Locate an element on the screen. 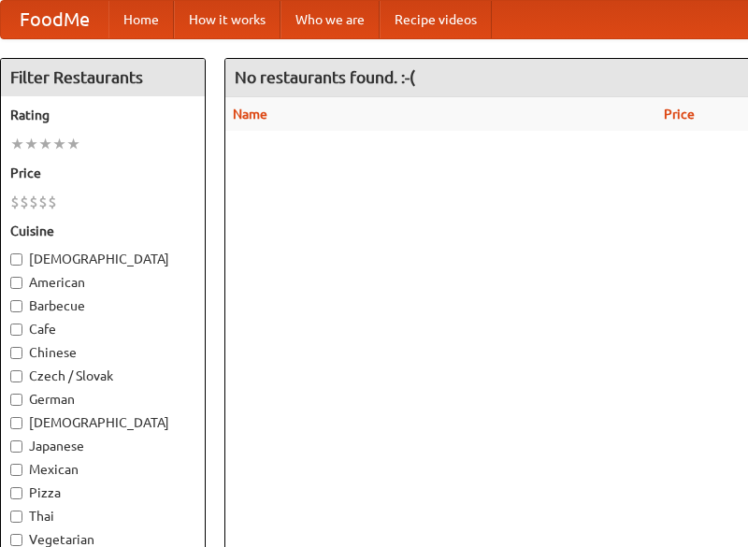 The height and width of the screenshot is (547, 748). label: Pizza is located at coordinates (103, 493).